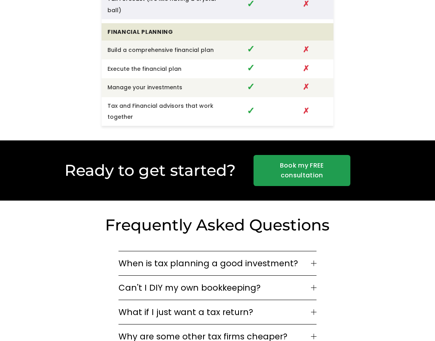 The width and height of the screenshot is (435, 341). I want to click on button: What if I just want a tax return?, so click(217, 312).